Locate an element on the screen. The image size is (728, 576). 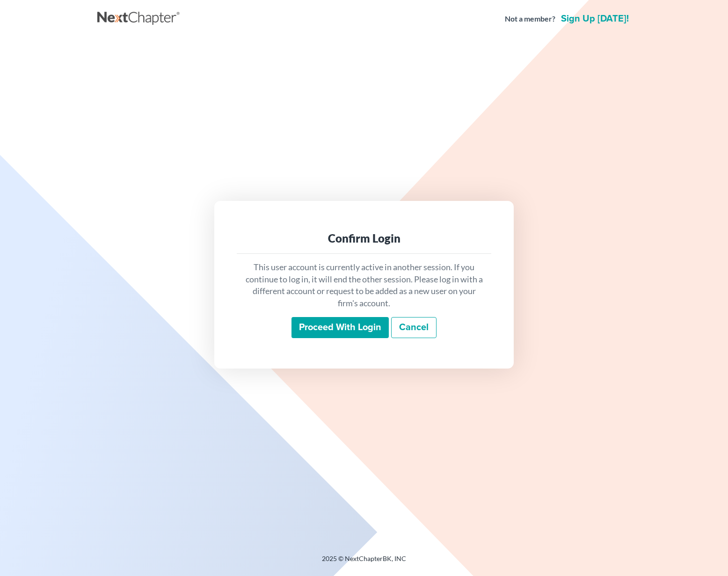
a: Cancel is located at coordinates (413, 328).